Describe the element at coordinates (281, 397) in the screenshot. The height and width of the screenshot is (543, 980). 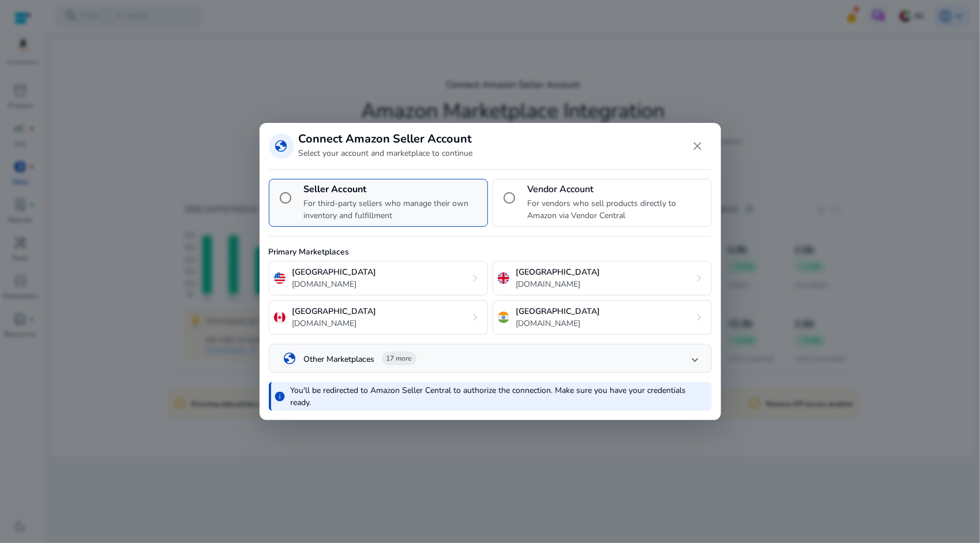
I see `span: info` at that location.